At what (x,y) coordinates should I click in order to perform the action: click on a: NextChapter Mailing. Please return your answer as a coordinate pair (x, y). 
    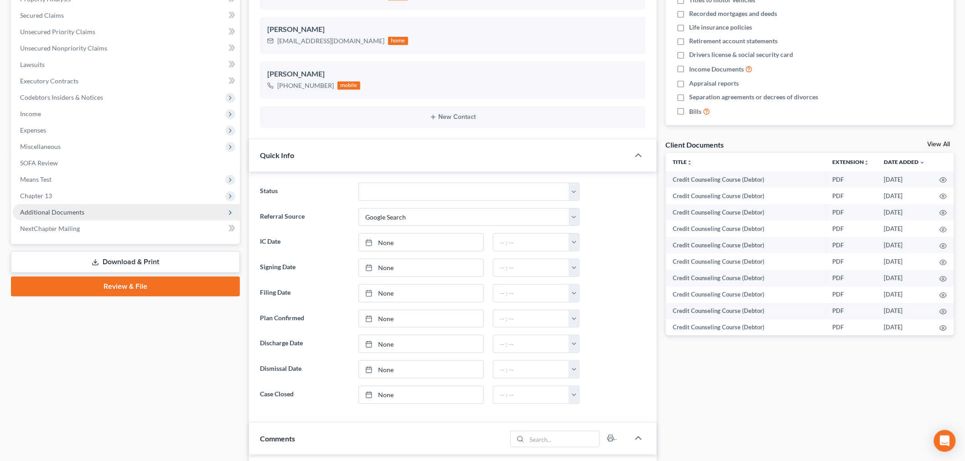
    Looking at the image, I should click on (126, 229).